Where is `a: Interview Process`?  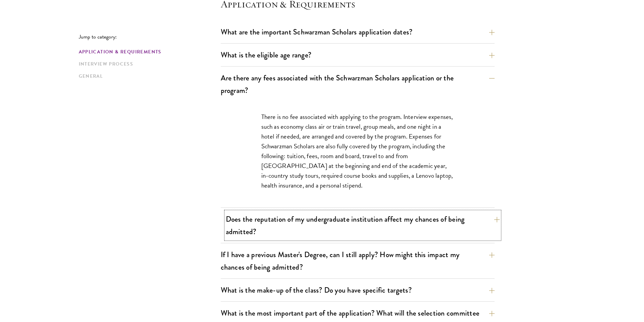
a: Interview Process is located at coordinates (148, 64).